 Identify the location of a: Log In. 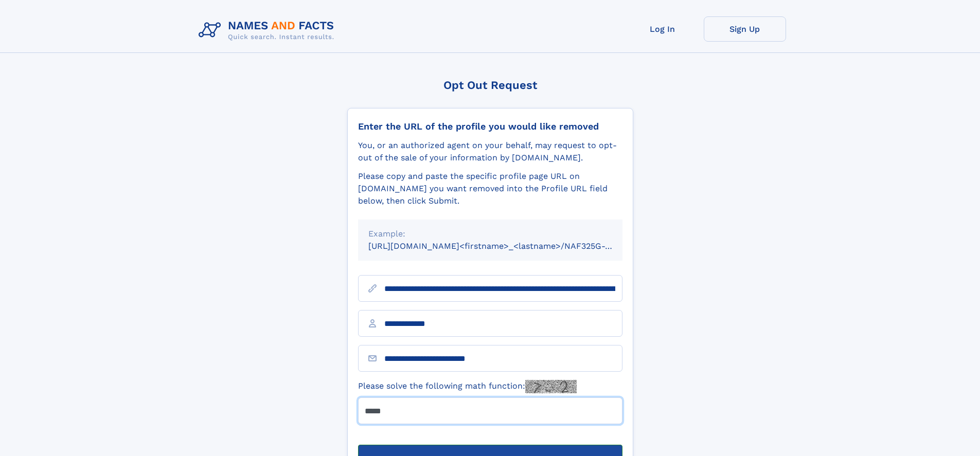
(663, 29).